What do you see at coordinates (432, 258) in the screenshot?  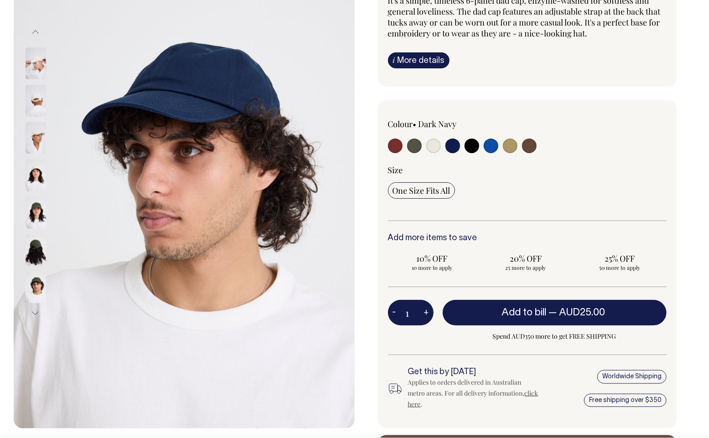 I see `span: 10% OFF` at bounding box center [432, 258].